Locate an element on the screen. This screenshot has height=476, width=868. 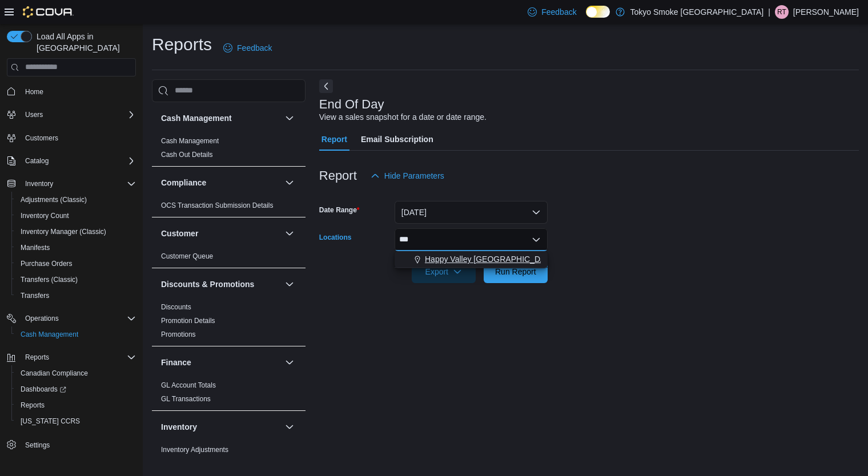
button: Operations is located at coordinates (42, 318).